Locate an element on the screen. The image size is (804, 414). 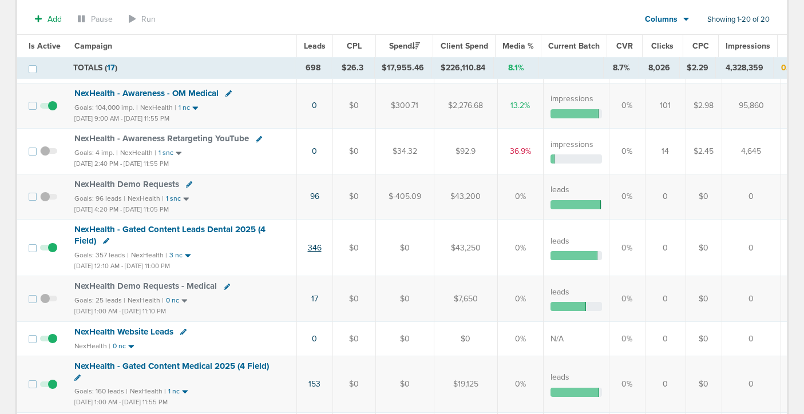
td: $300.71 is located at coordinates (405, 105).